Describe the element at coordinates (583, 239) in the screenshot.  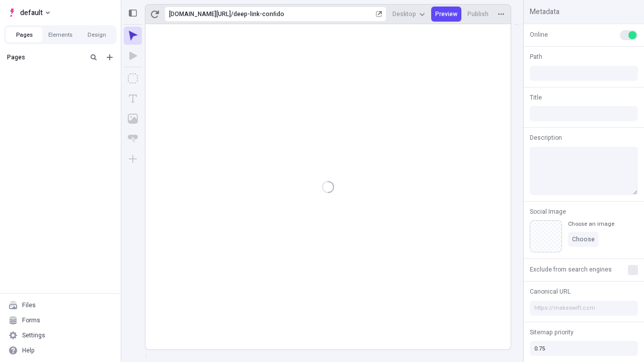
I see `span: Choose` at that location.